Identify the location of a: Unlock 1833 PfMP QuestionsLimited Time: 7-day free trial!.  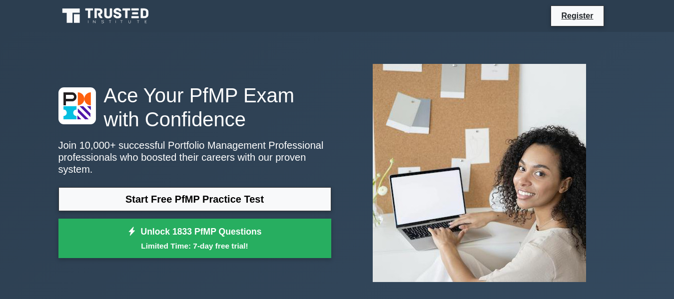
(195, 239).